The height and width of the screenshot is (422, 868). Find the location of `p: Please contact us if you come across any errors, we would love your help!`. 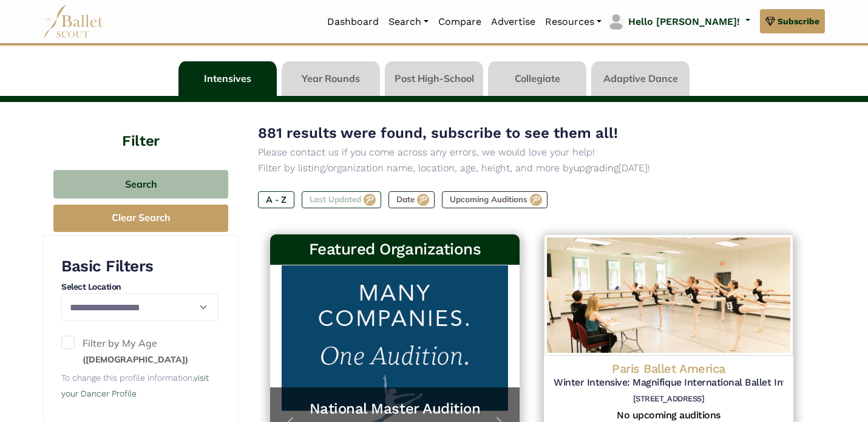

p: Please contact us if you come across any errors, we would love your help! is located at coordinates (532, 153).